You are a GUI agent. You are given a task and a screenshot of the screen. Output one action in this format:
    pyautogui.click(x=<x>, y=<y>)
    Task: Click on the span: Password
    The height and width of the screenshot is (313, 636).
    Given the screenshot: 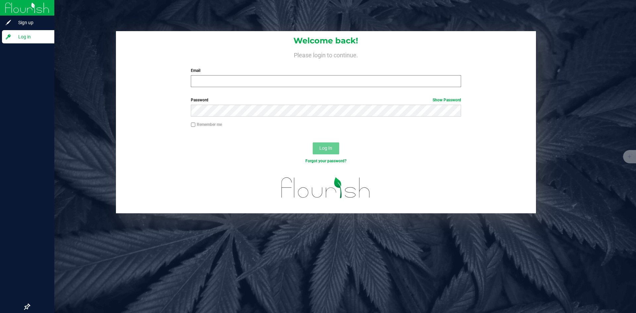 What is the action you would take?
    pyautogui.click(x=200, y=100)
    